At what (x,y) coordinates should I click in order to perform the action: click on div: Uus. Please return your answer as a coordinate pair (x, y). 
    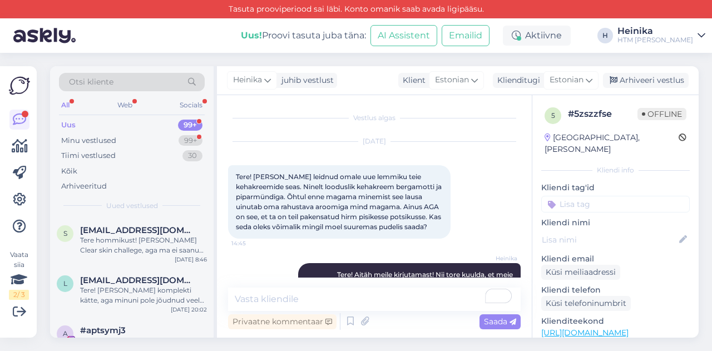
    Looking at the image, I should click on (68, 125).